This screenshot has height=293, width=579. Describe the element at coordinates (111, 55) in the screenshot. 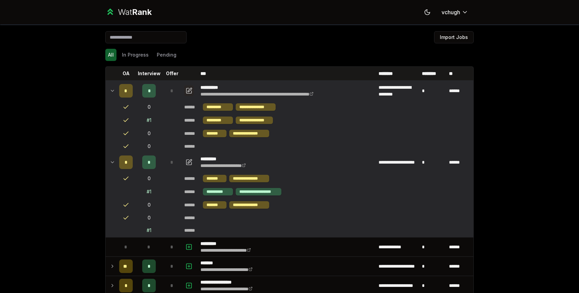

I see `button: All` at that location.